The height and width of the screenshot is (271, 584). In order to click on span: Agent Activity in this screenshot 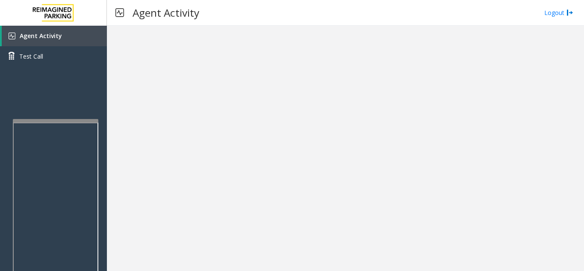, I will do `click(41, 35)`.